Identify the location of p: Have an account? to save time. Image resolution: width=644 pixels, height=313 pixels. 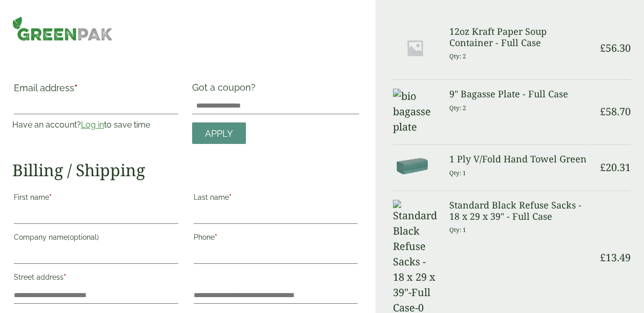
(96, 125).